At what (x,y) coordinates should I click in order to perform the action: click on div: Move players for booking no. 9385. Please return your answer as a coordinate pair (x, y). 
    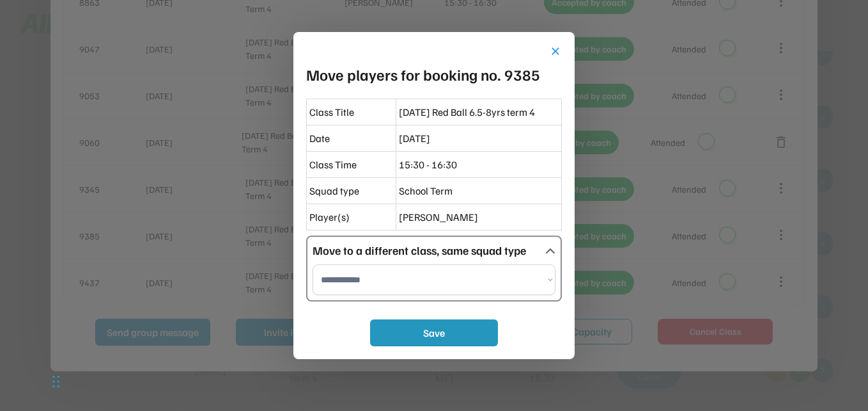
    Looking at the image, I should click on (434, 74).